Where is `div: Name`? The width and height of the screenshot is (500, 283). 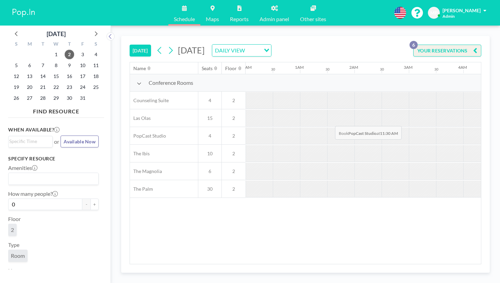
div: Name is located at coordinates (139, 68).